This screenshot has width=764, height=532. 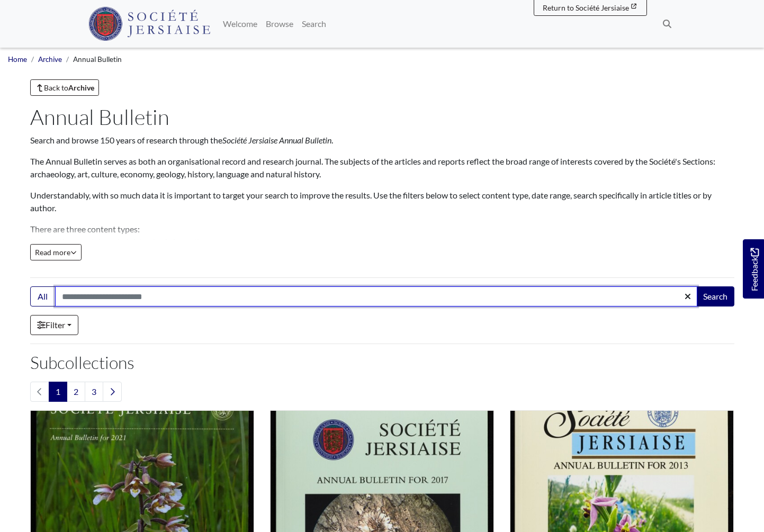 What do you see at coordinates (94, 392) in the screenshot?
I see `a: Goto page 3` at bounding box center [94, 392].